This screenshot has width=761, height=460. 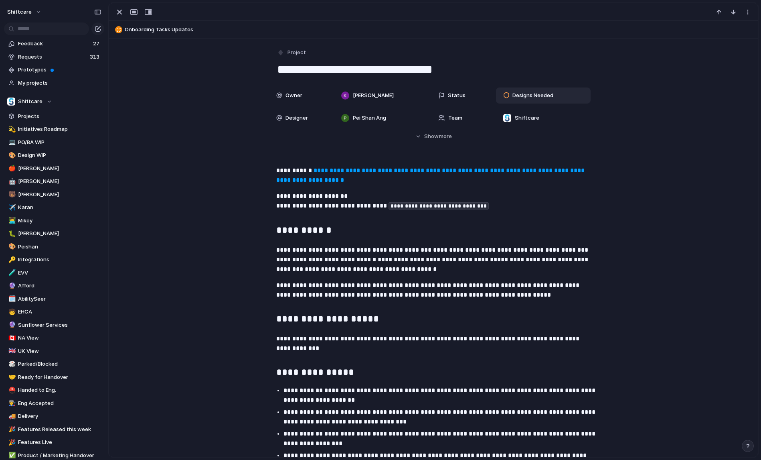 I want to click on span: more, so click(x=445, y=136).